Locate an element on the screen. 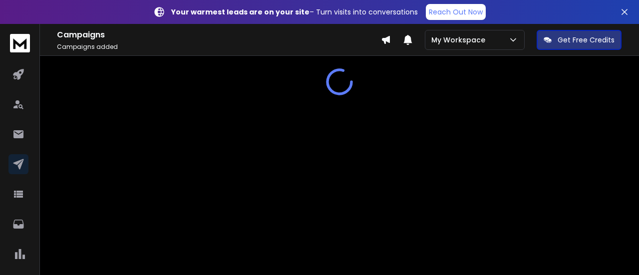 This screenshot has width=639, height=275. p: Reach Out Now is located at coordinates (456, 12).